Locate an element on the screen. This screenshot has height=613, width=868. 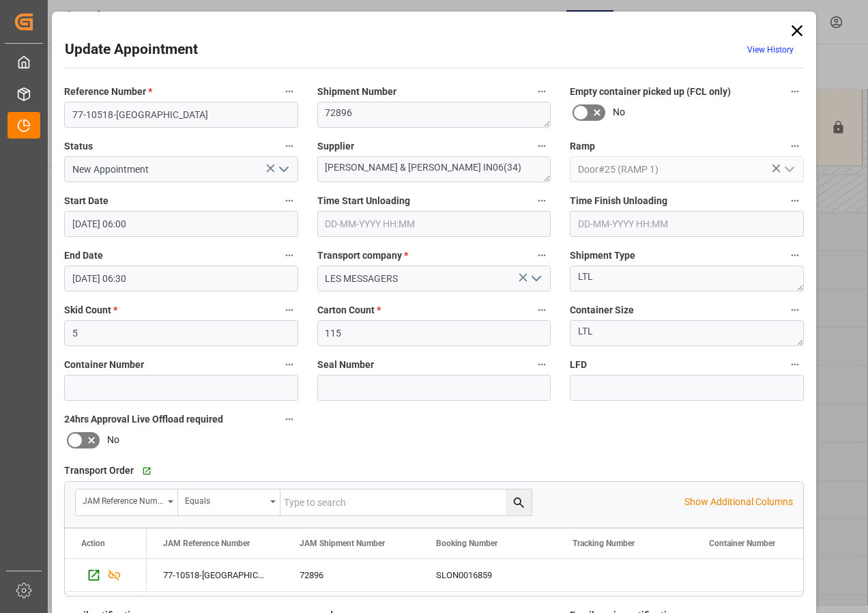
div: Press SPACE to select this row. is located at coordinates (106, 576).